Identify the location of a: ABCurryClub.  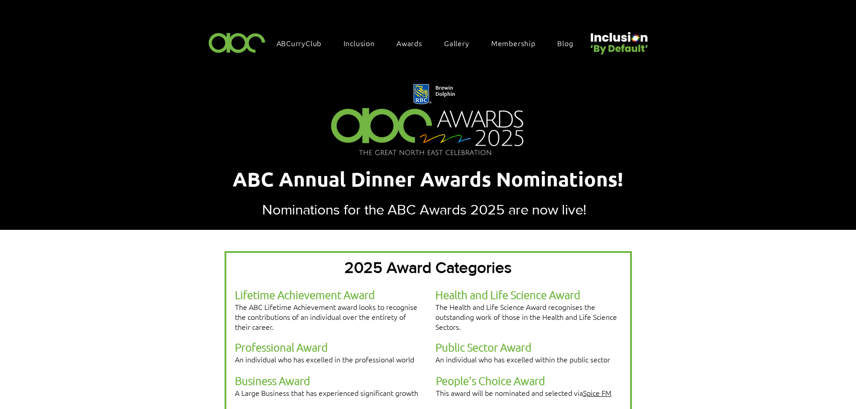
(304, 43).